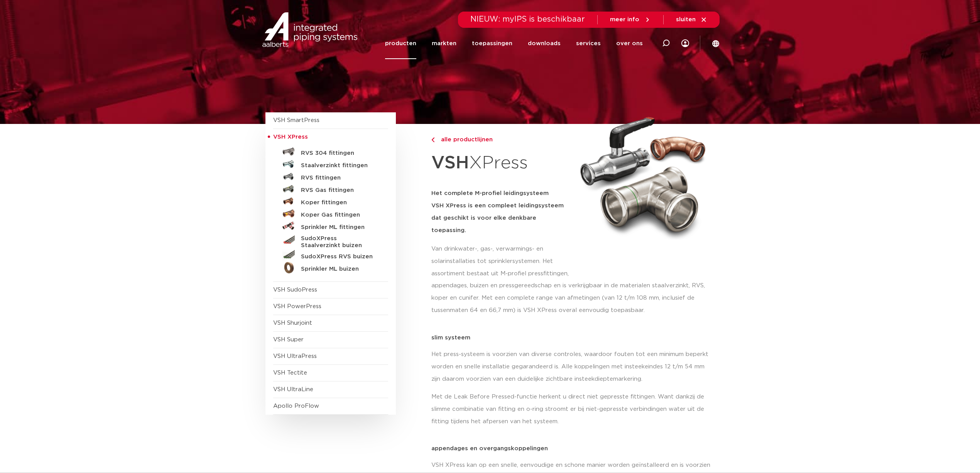  Describe the element at coordinates (573, 409) in the screenshot. I see `p: Met de Leak Before Pressed-functie herkent u direct niet gepresste fittingen. Want dankzij de sli...` at that location.